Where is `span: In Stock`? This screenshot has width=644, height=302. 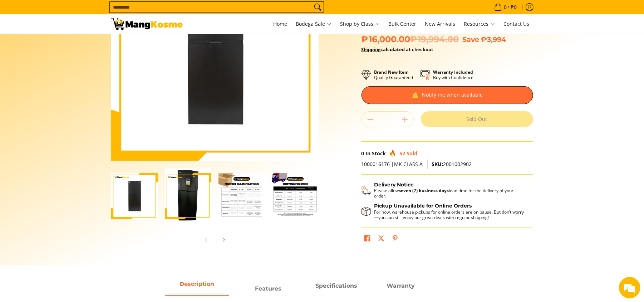 span: In Stock is located at coordinates (376, 153).